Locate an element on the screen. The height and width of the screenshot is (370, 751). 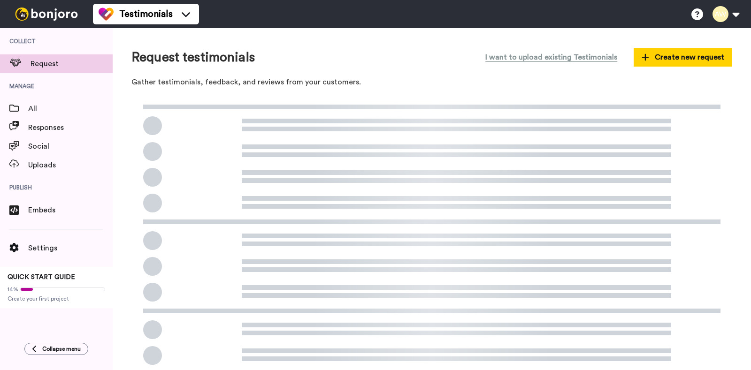
span: Embeds is located at coordinates (70, 210).